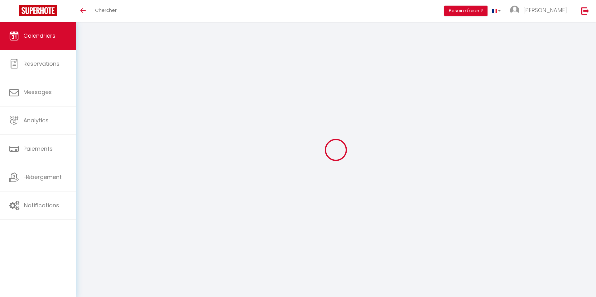 The height and width of the screenshot is (297, 596). I want to click on span: Analytics, so click(36, 120).